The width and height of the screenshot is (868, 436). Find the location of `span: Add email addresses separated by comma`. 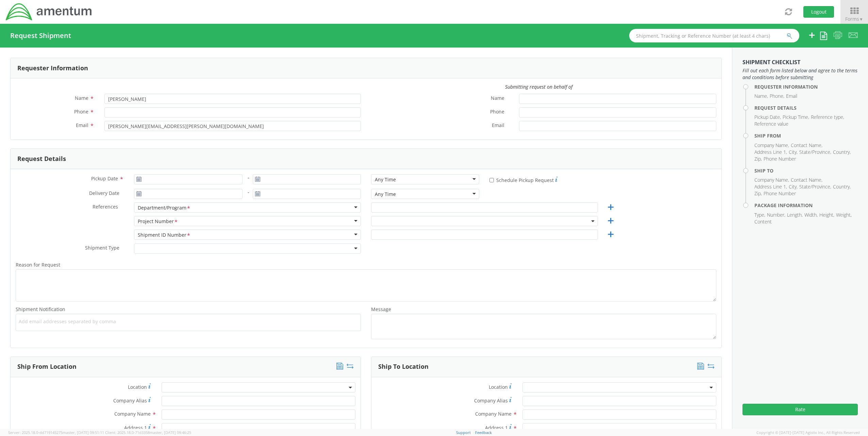

span: Add email addresses separated by comma is located at coordinates (188, 322).